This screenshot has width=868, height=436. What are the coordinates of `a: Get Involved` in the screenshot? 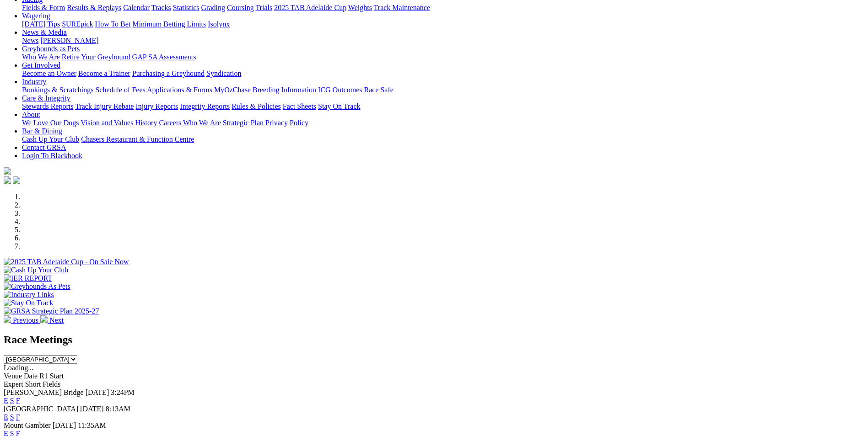 It's located at (41, 65).